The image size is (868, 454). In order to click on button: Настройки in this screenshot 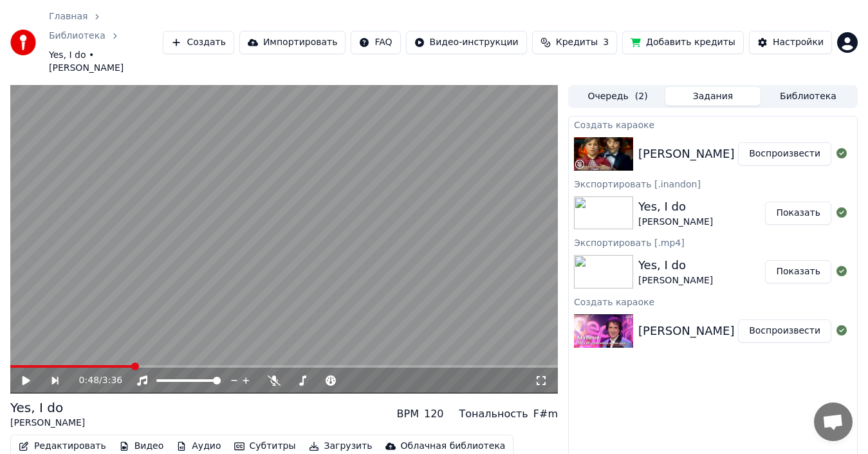, I will do `click(790, 43)`.